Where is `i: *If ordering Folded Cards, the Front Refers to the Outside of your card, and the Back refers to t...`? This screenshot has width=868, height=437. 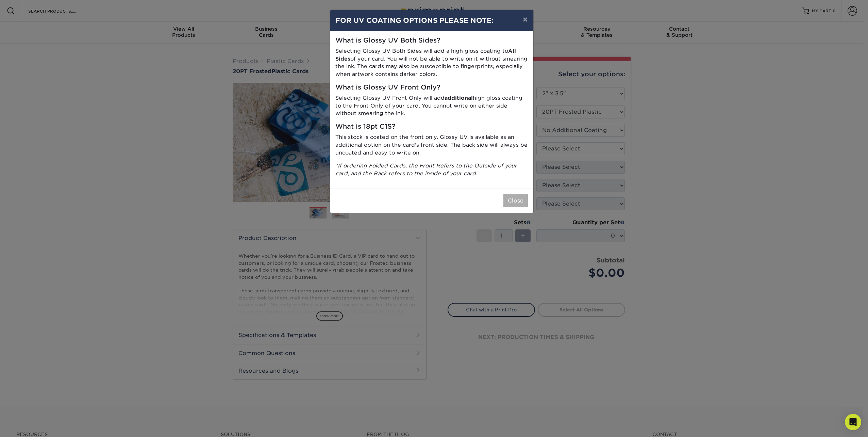
i: *If ordering Folded Cards, the Front Refers to the Outside of your card, and the Back refers to t... is located at coordinates (426, 169).